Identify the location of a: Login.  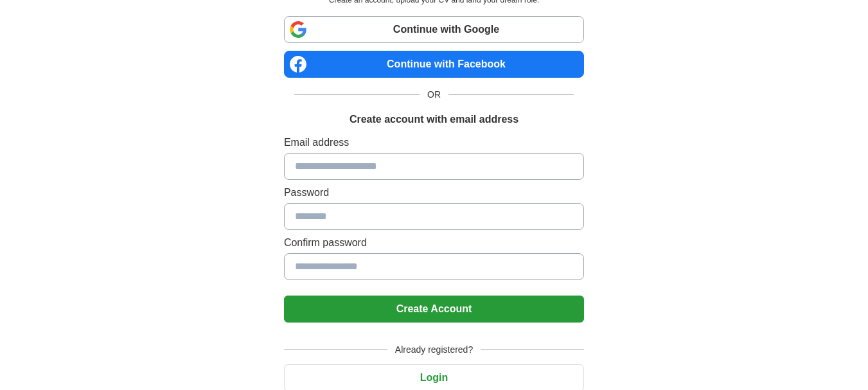
(434, 377).